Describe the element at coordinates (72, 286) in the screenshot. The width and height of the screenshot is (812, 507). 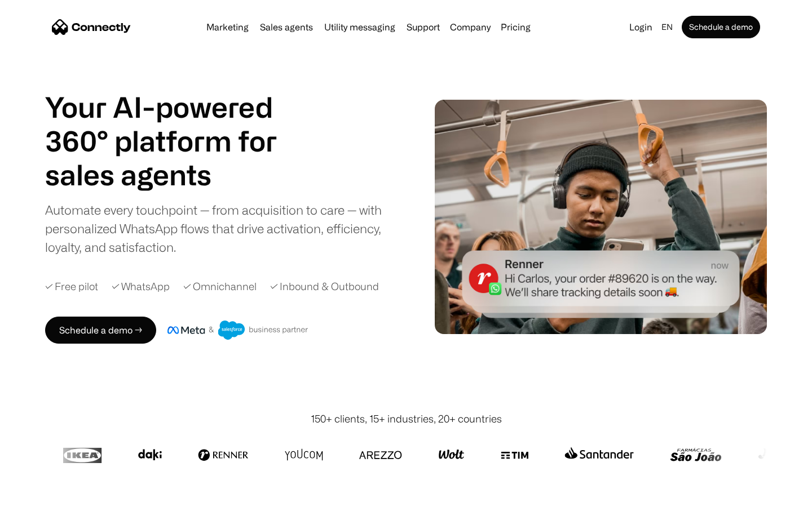
I see `div: ✓ Free pilot` at that location.